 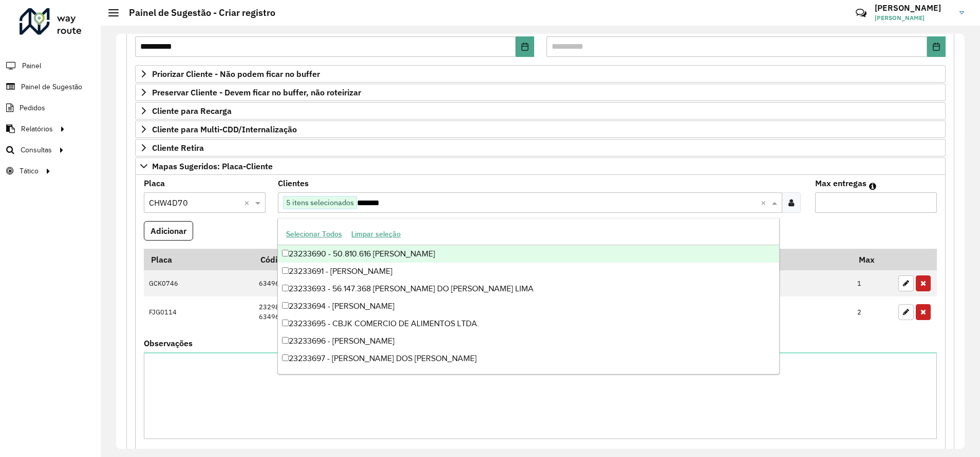 What do you see at coordinates (540, 166) in the screenshot?
I see `a: Mapas Sugeridos: Placa-Cliente` at bounding box center [540, 166].